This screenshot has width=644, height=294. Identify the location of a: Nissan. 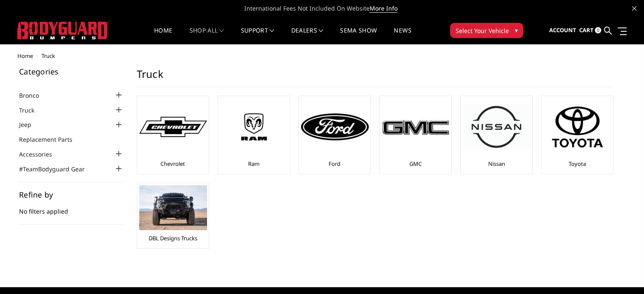
(497, 163).